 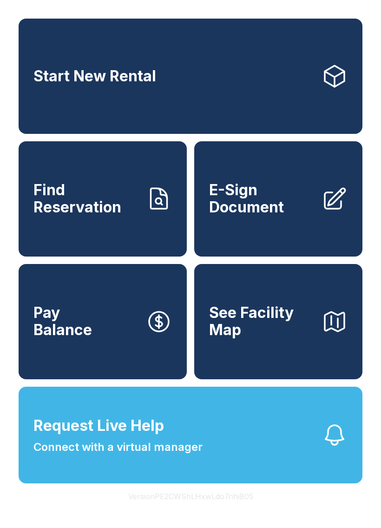 What do you see at coordinates (86, 199) in the screenshot?
I see `span: Find Reservation` at bounding box center [86, 199].